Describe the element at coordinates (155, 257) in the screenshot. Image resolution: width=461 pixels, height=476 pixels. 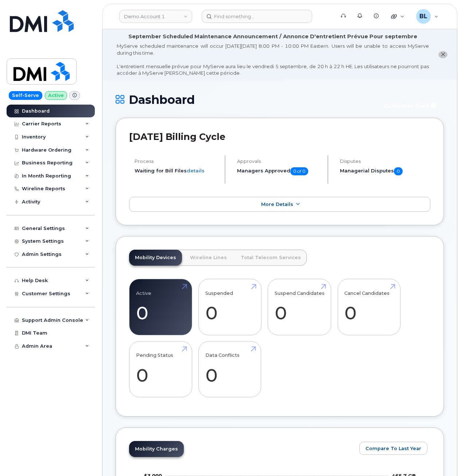
I see `a: Mobility Devices` at that location.